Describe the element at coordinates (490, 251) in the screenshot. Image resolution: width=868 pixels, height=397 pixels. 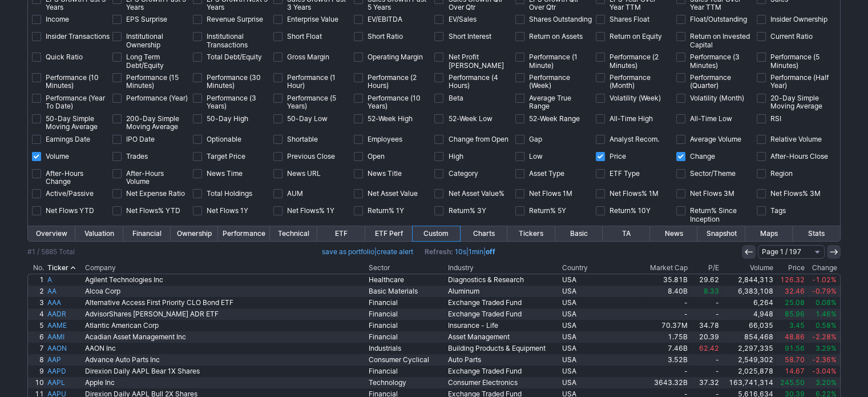
I see `a: off` at that location.